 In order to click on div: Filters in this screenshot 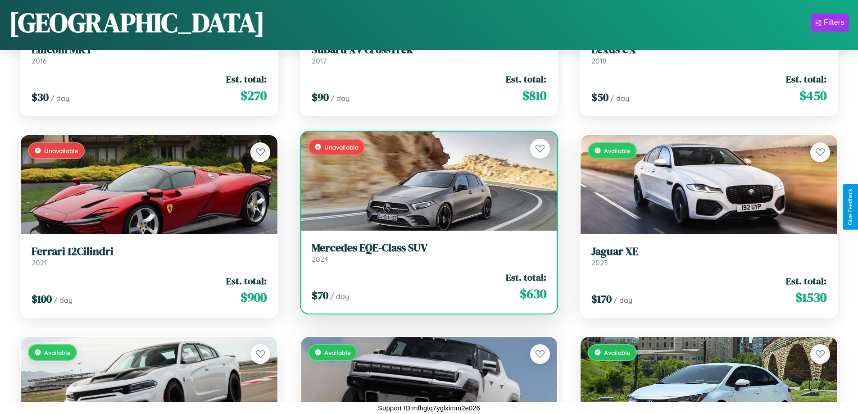, I will do `click(834, 23)`.